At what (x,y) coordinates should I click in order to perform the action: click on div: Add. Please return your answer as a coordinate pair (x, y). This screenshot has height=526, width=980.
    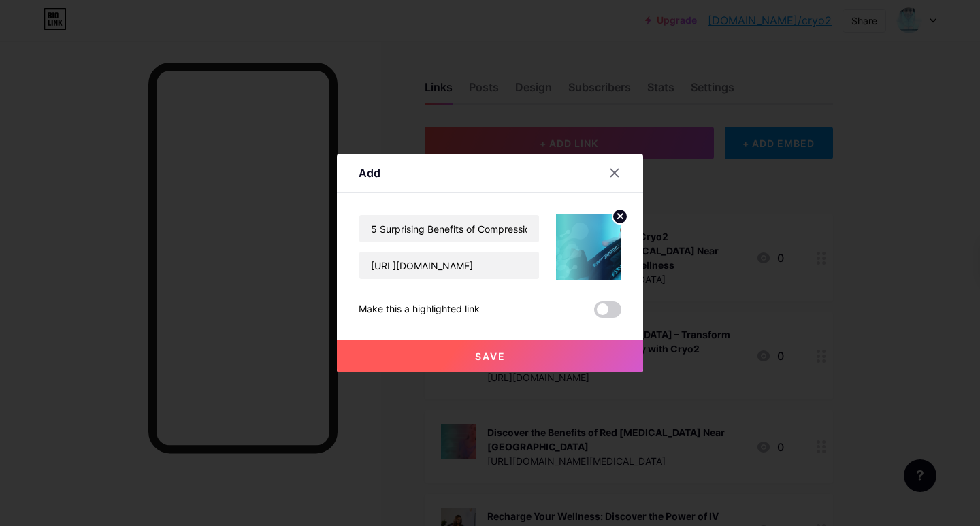
    Looking at the image, I should click on (369, 173).